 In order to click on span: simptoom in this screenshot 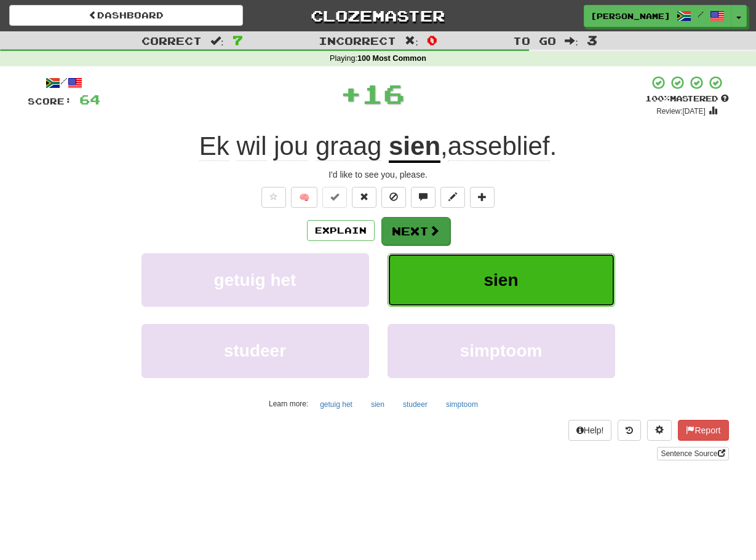, I will do `click(501, 350)`.